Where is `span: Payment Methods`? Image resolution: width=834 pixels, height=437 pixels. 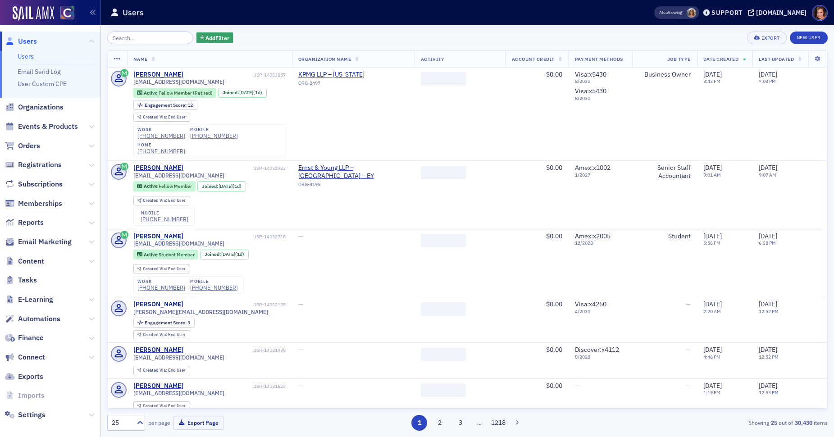
span: Payment Methods is located at coordinates (599, 59).